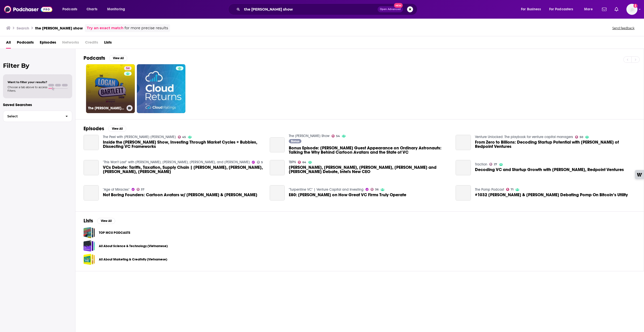 Image resolution: width=644 pixels, height=332 pixels. Describe the element at coordinates (177, 162) in the screenshot. I see `a: "This Won't Last" with Keith Rabois, Kevin Ryan, Logan Bartlett, and Zach Weinberg` at that location.